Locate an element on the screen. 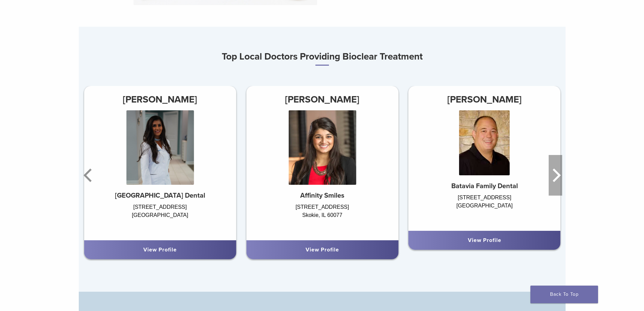 This screenshot has width=644, height=311. img: Dr. Ken Korpan is located at coordinates (484, 143).